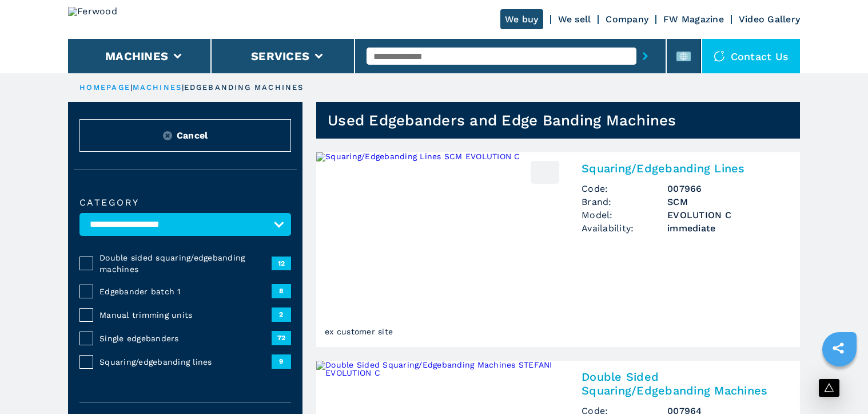 The height and width of the screenshot is (414, 868). I want to click on span: Manual trimming units, so click(185, 315).